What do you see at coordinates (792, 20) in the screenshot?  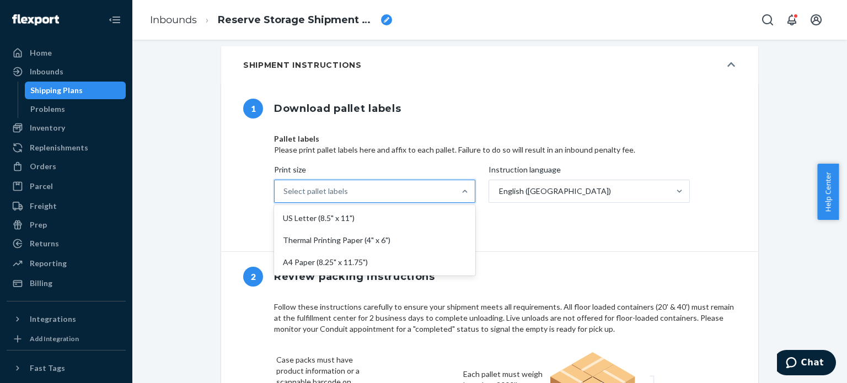 I see `button: Open notifications` at bounding box center [792, 20].